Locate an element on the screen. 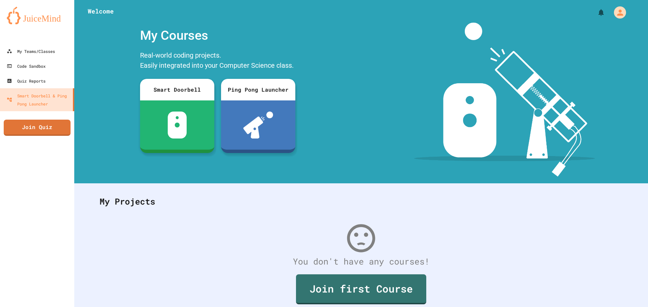 Image resolution: width=648 pixels, height=307 pixels. div: My Teams/Classes is located at coordinates (31, 51).